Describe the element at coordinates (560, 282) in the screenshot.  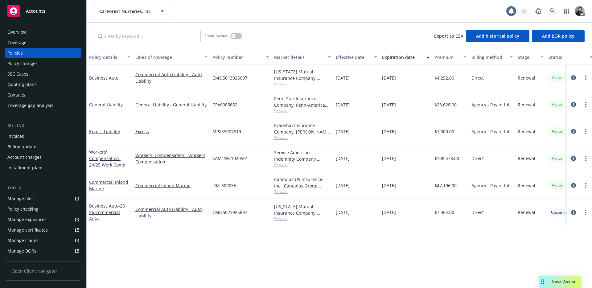
I see `button: Nova Assist` at that location.